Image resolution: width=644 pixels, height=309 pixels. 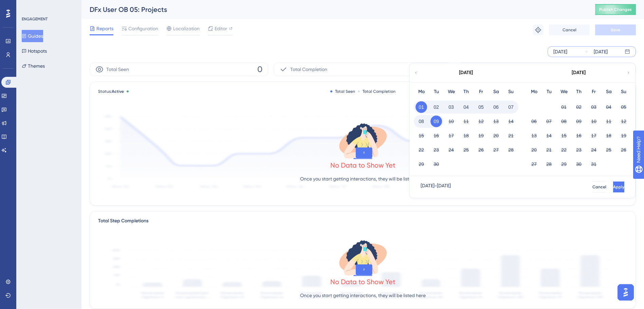 What do you see at coordinates (451, 150) in the screenshot?
I see `button: 24` at bounding box center [451, 150].